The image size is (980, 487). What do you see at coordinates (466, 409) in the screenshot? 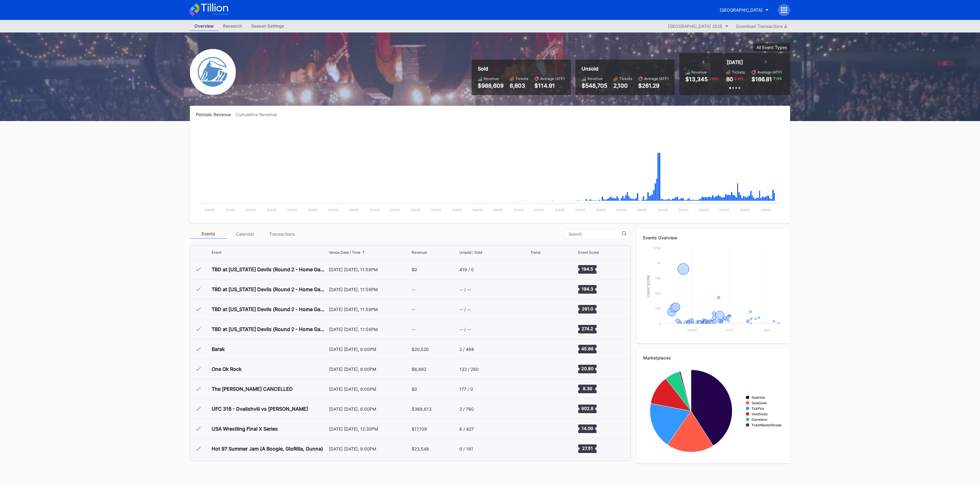
I see `div: 2 / 780` at bounding box center [466, 409].